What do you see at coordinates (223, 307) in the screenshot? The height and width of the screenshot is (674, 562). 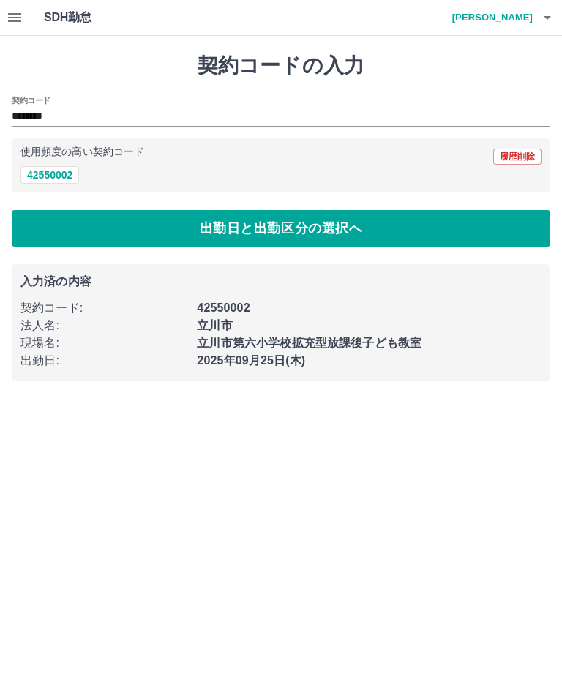 I see `b: 42550002` at bounding box center [223, 307].